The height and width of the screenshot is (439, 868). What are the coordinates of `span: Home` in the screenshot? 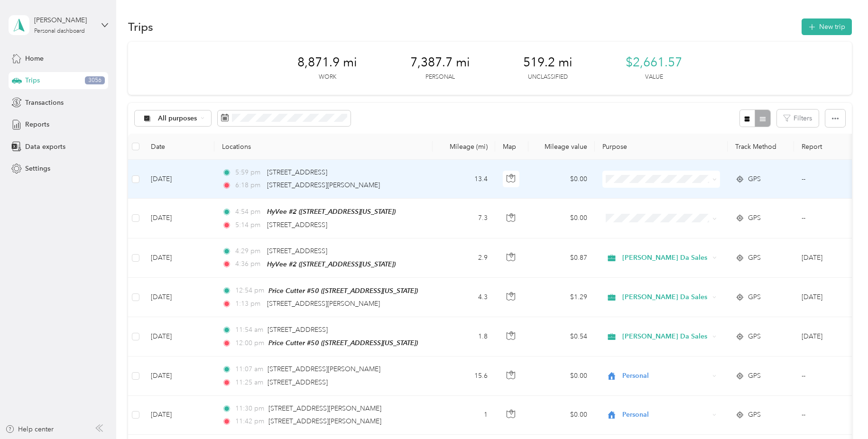 It's located at (34, 58).